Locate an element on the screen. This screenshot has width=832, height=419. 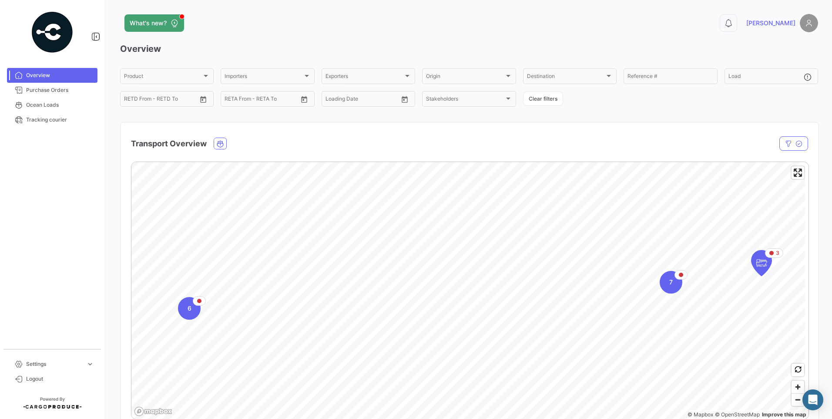
h3: Overview is located at coordinates (469, 49).